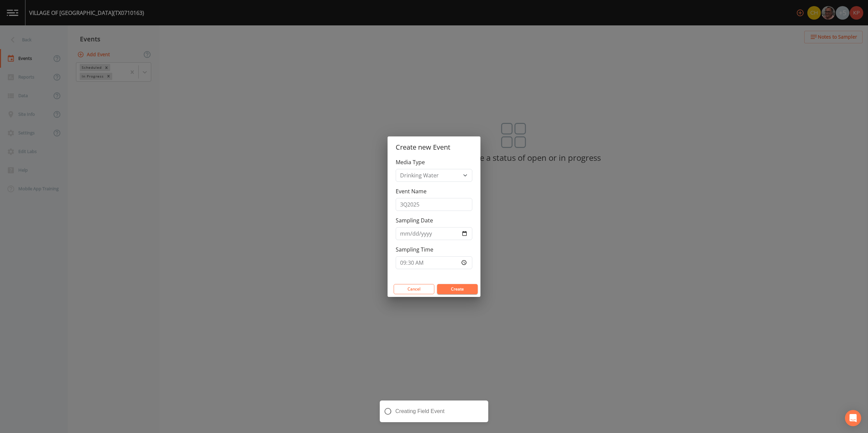 The image size is (868, 433). I want to click on div: Creating Field Event, so click(434, 412).